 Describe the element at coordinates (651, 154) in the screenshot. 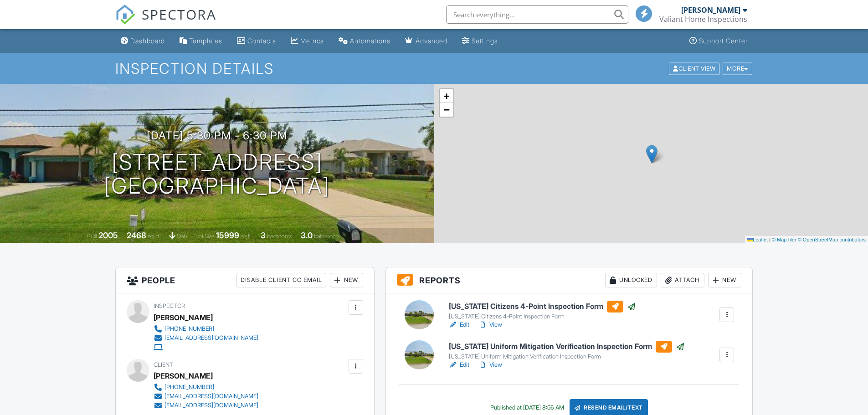

I see `img: Marker` at that location.